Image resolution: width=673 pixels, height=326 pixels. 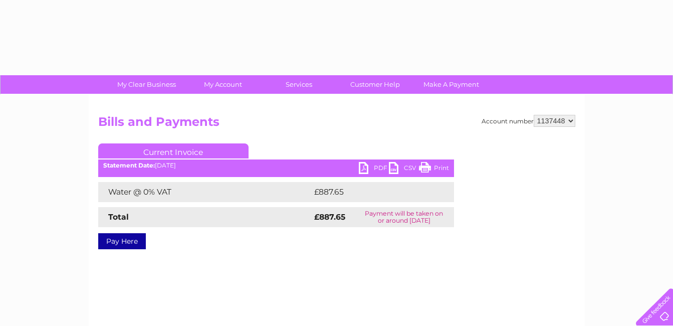 I want to click on h2: Bills and Payments, so click(x=337, y=124).